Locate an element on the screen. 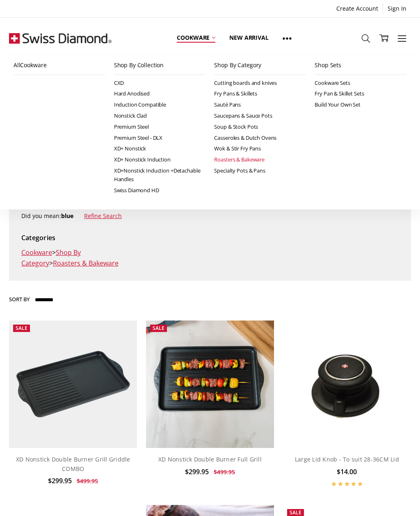  a: Create Account is located at coordinates (357, 9).